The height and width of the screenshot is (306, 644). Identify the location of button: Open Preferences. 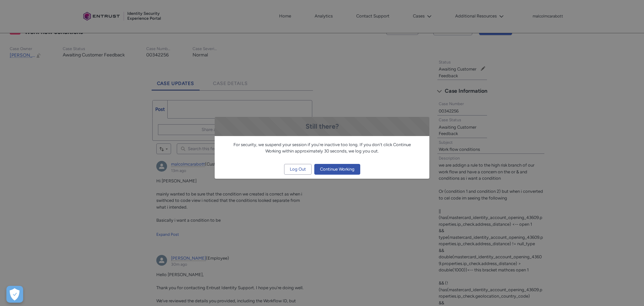
(15, 294).